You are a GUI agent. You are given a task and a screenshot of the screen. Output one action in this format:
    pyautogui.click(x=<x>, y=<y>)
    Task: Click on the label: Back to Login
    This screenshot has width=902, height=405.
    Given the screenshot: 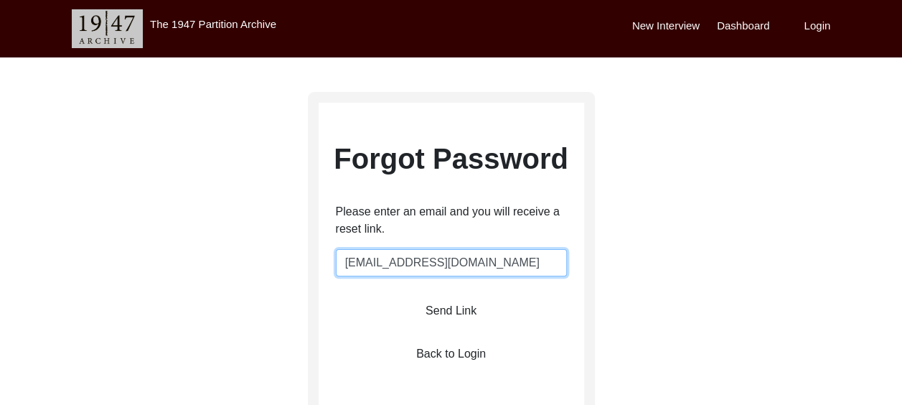 What is the action you would take?
    pyautogui.click(x=451, y=354)
    